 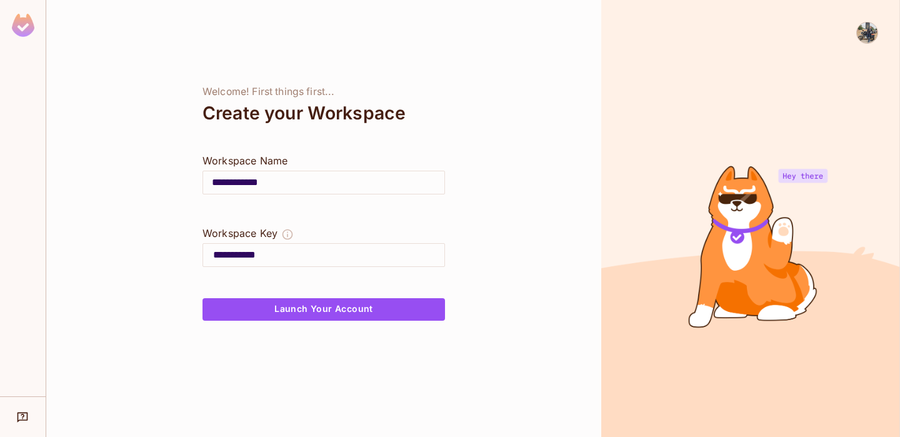 What do you see at coordinates (287, 234) in the screenshot?
I see `button: The Workspace Key is unique, and serves as the identifier of your workspace.` at bounding box center [287, 234].